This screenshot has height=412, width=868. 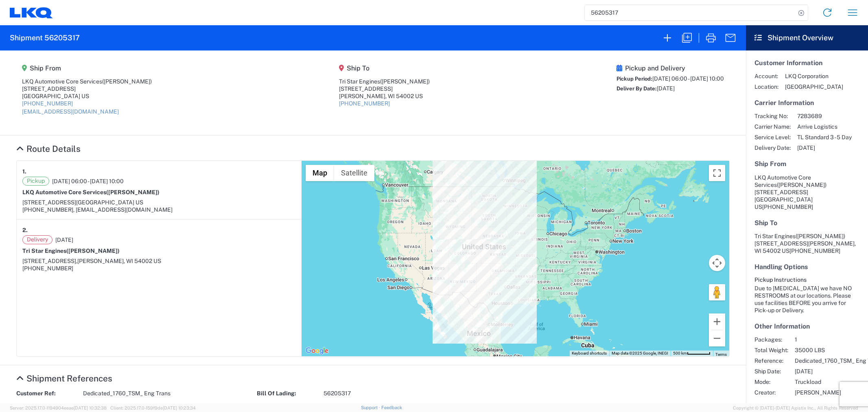 I want to click on strong: Tri Star Engines, so click(x=71, y=250).